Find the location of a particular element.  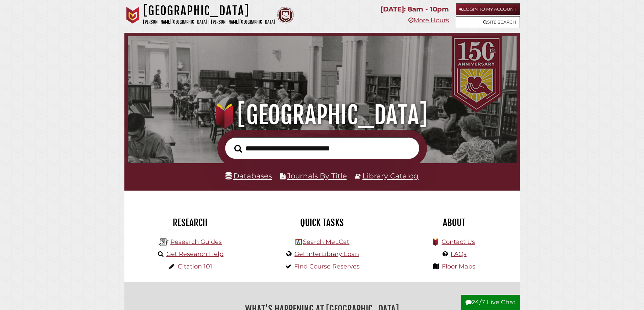

a: FAQs is located at coordinates (458, 254).